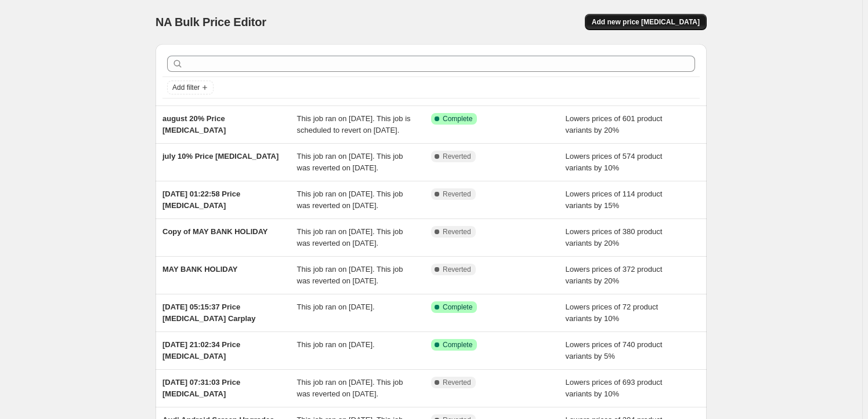 Image resolution: width=868 pixels, height=419 pixels. I want to click on span: Lowers prices of 693 product variants by 10%, so click(614, 388).